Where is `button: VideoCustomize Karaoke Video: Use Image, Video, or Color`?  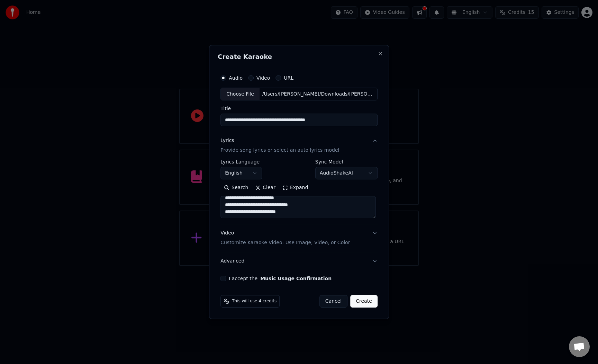 button: VideoCustomize Karaoke Video: Use Image, Video, or Color is located at coordinates (299, 238).